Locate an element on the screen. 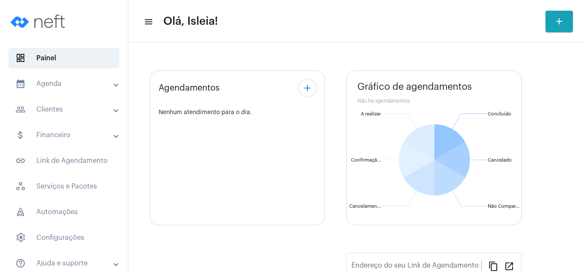  mat-expansion-panel-header: sidenav iconAjuda e suporte is located at coordinates (66, 263).